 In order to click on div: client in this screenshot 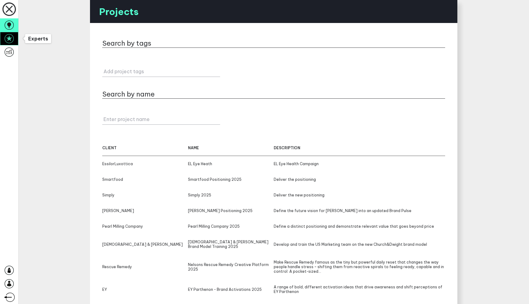, I will do `click(145, 147)`.